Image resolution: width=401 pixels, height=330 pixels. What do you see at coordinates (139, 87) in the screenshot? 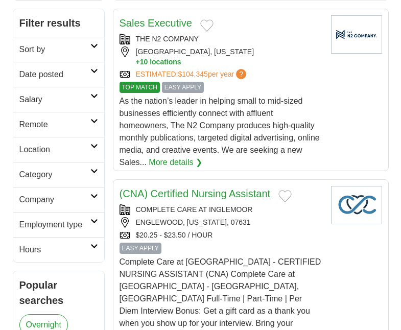
I see `span: TOP MATCH` at bounding box center [139, 87].